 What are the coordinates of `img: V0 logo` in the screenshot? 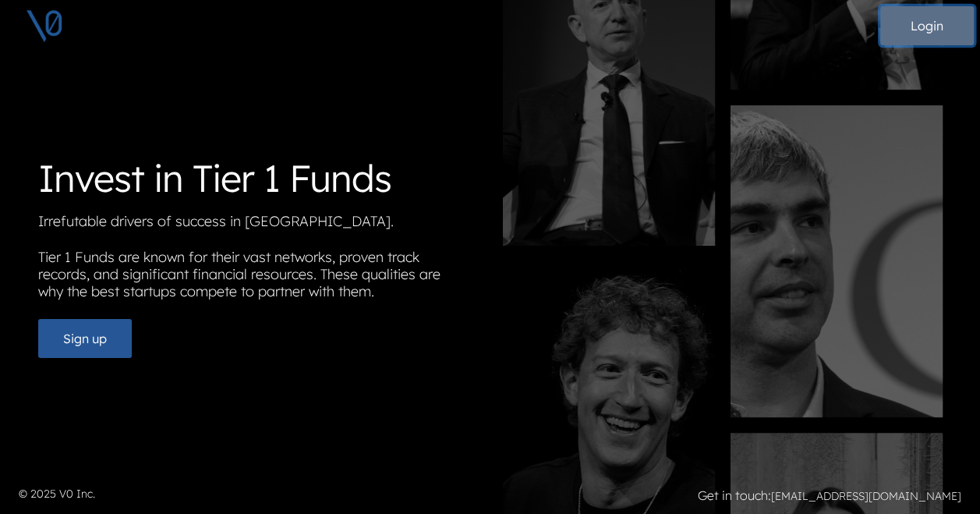 It's located at (45, 26).